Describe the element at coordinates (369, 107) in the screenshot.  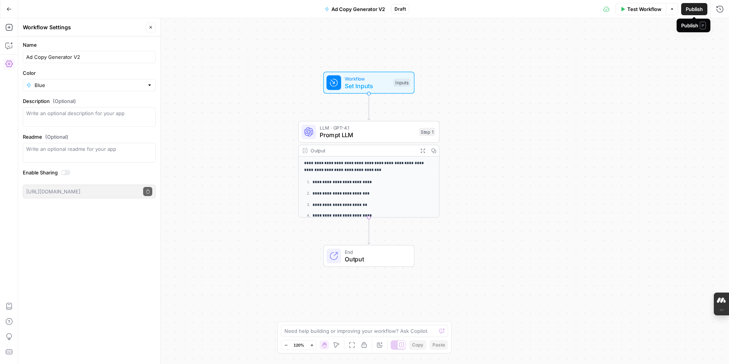
I see `g: Edge from start to step_1` at that location.